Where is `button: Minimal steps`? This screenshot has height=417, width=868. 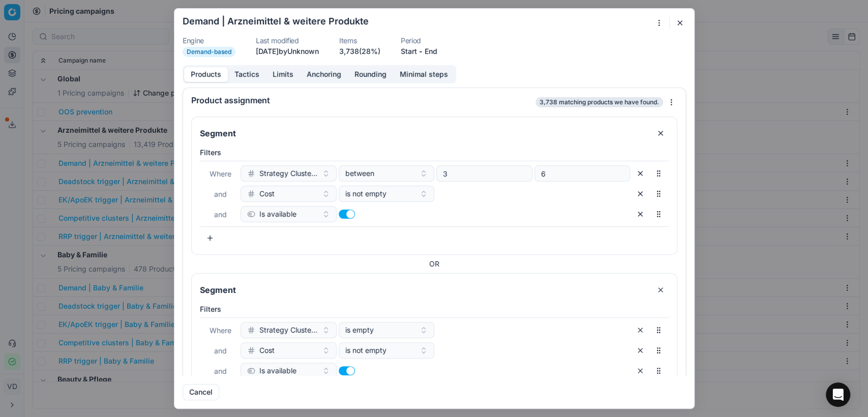
button: Minimal steps is located at coordinates (423, 74).